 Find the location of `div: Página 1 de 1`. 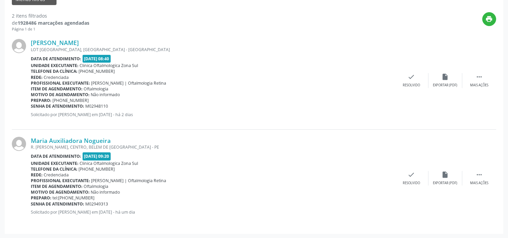

div: Página 1 de 1 is located at coordinates (50, 29).